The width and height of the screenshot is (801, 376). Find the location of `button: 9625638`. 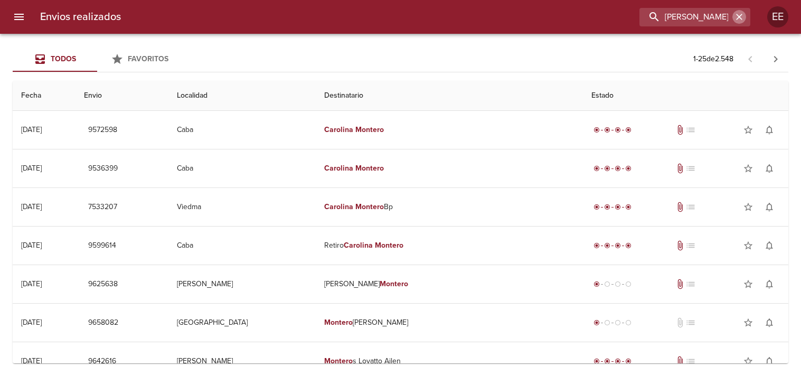

button: 9625638 is located at coordinates (103, 284).